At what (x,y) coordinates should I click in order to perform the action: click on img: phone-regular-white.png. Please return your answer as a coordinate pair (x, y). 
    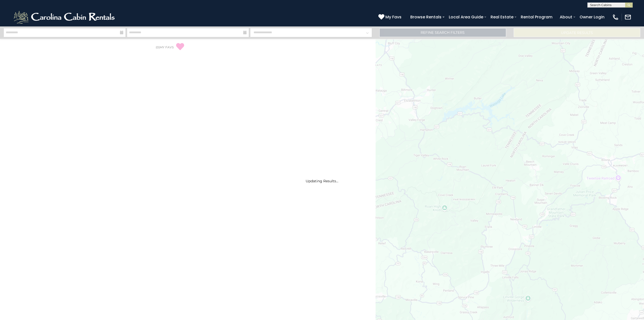
    Looking at the image, I should click on (616, 17).